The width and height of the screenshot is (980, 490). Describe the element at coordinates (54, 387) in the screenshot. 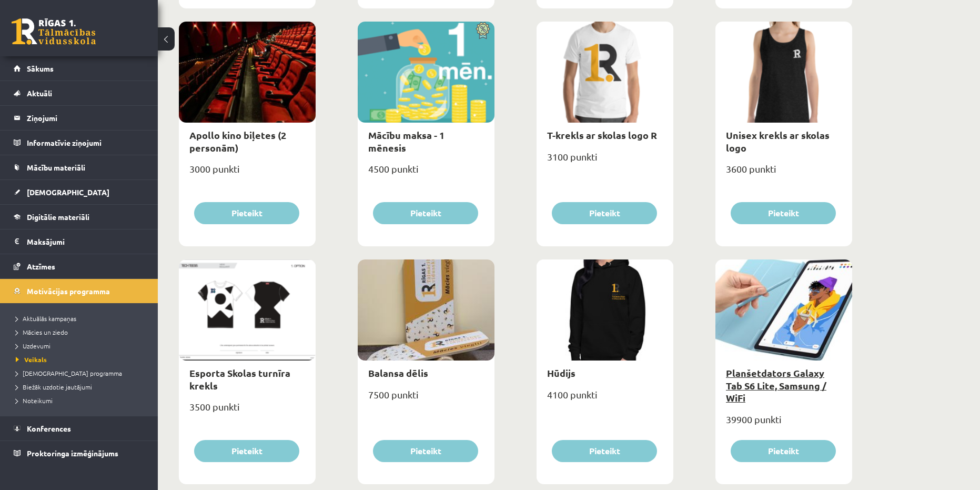

I see `span: Biežāk uzdotie jautājumi` at that location.